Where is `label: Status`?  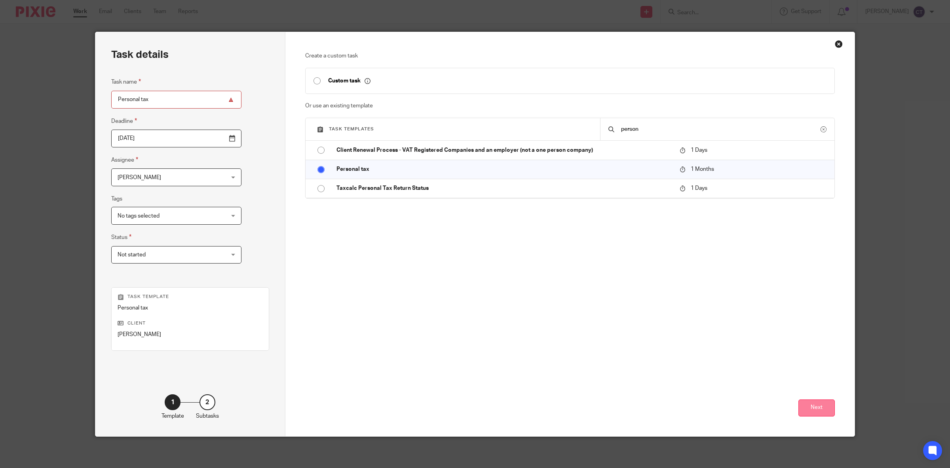 label: Status is located at coordinates (121, 237).